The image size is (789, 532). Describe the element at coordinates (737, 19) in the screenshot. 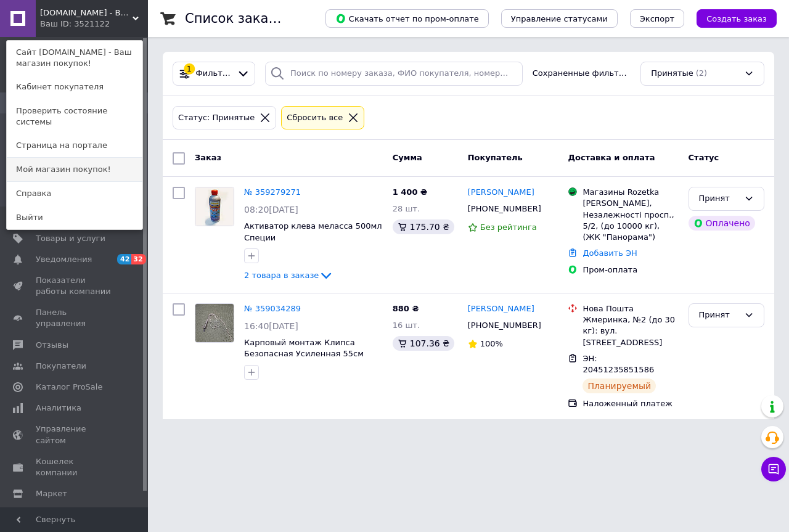

I see `button: Создать заказ` at that location.